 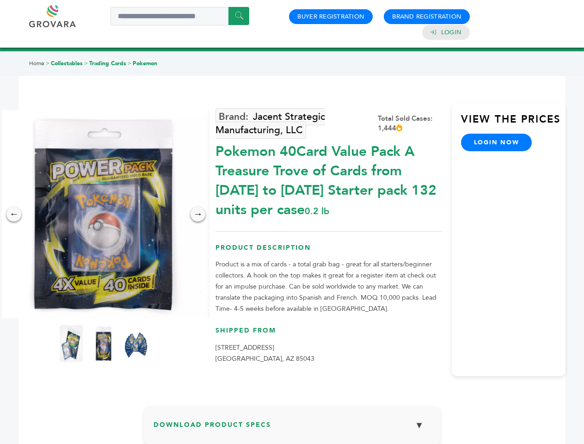 I want to click on a: Buyer Registration, so click(x=331, y=17).